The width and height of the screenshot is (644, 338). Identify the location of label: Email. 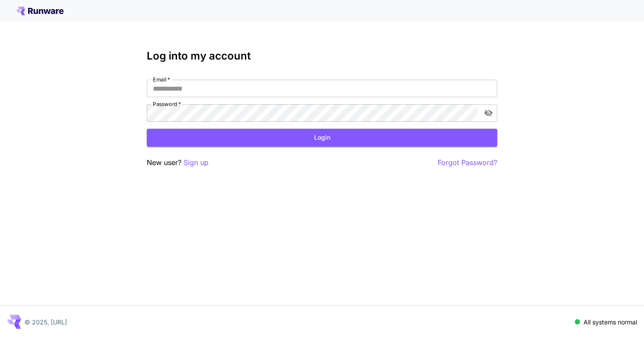
(161, 79).